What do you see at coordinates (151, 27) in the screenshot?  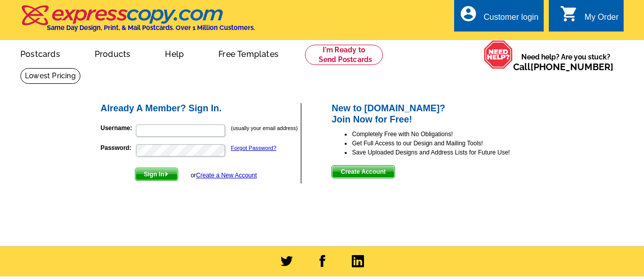 I see `h4: Same Day Design, Print, & Mail Postcards. Over 1 Million Customers.` at bounding box center [151, 27].